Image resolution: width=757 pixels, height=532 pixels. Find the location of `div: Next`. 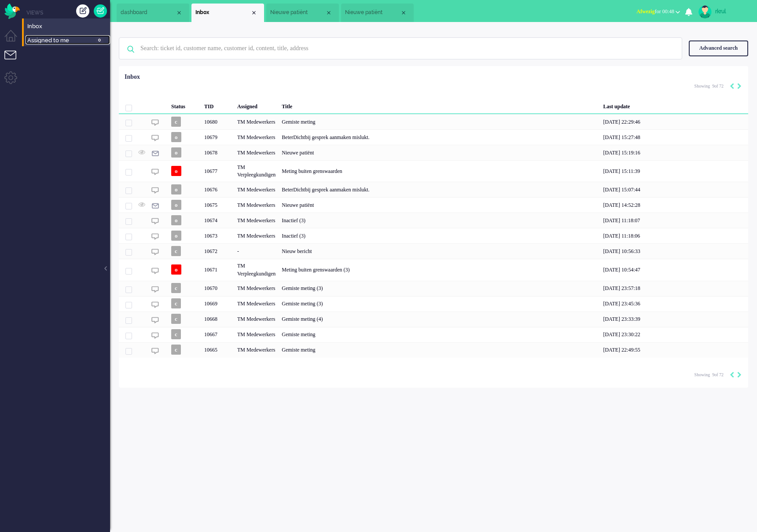

div: Next is located at coordinates (739, 375).